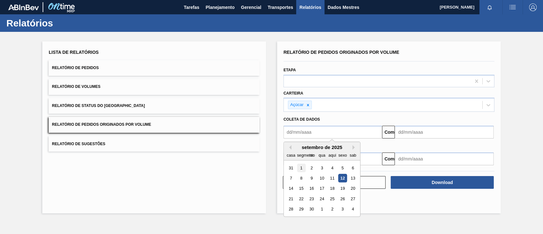 Image resolution: width=543 pixels, height=234 pixels. What do you see at coordinates (353, 178) in the screenshot?
I see `font: 13` at bounding box center [353, 178].